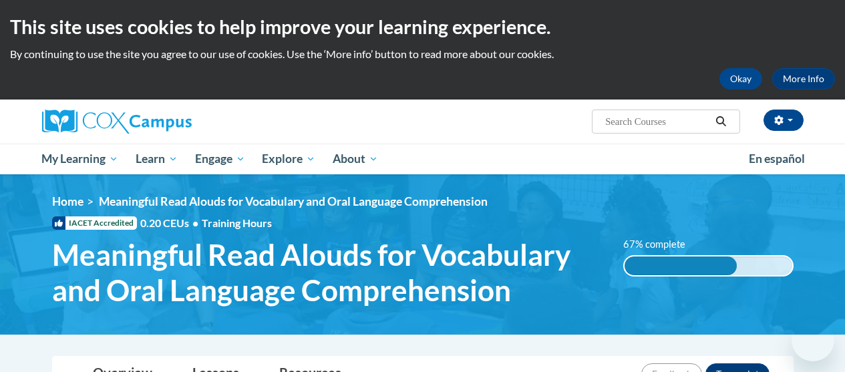 The height and width of the screenshot is (372, 845). Describe the element at coordinates (720, 122) in the screenshot. I see `button: Search` at that location.